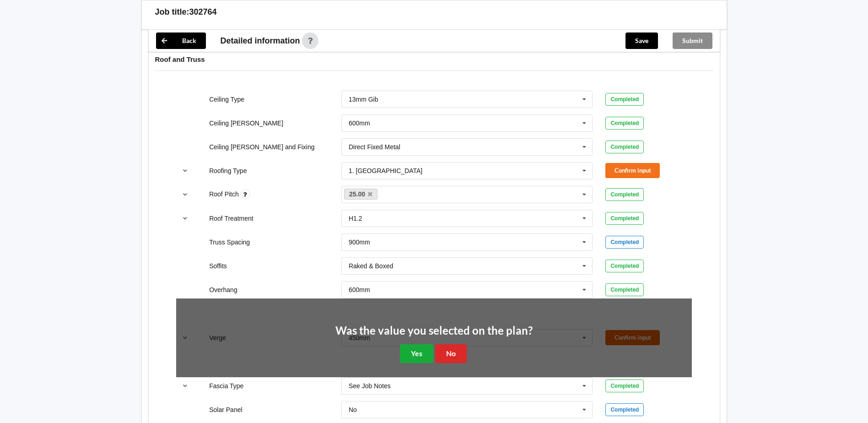 This screenshot has height=423, width=868. Describe the element at coordinates (229, 242) in the screenshot. I see `label: Truss Spacing` at that location.